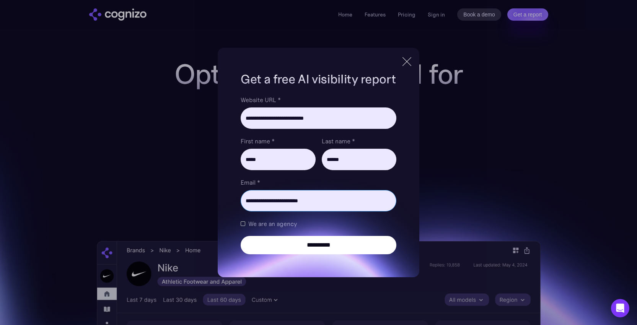 This screenshot has width=637, height=325. What do you see at coordinates (318, 175) in the screenshot?
I see `form: Brand Report Form` at bounding box center [318, 175].